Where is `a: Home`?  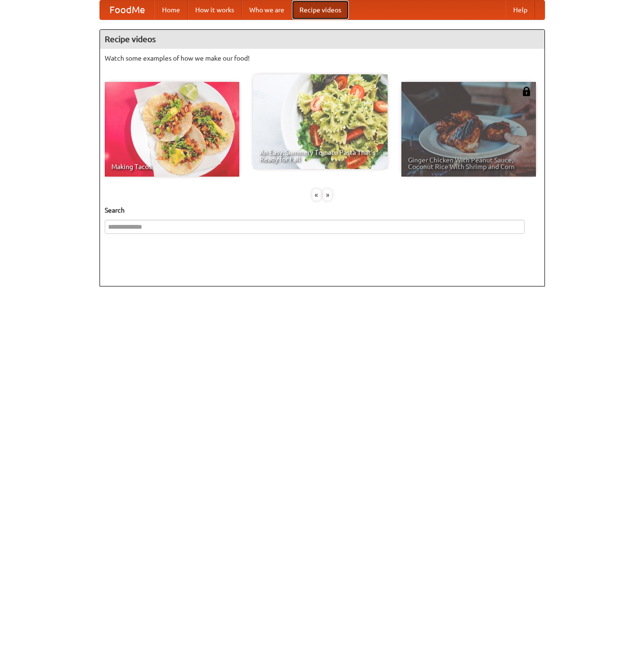 a: Home is located at coordinates (171, 10).